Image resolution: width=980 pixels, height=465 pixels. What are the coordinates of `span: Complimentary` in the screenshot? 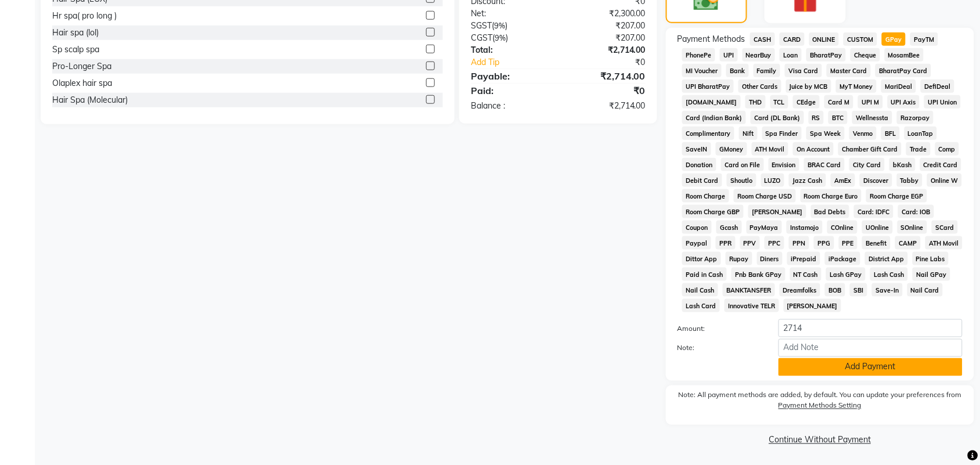 It's located at (708, 133).